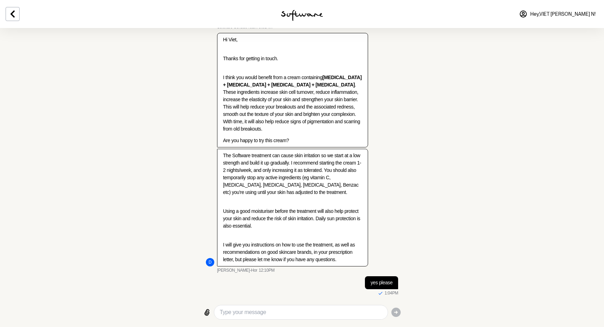 This screenshot has width=604, height=327. I want to click on p: I think you would benefit from a cream containing . These ingredients increase skin cell turnover..., so click(293, 103).